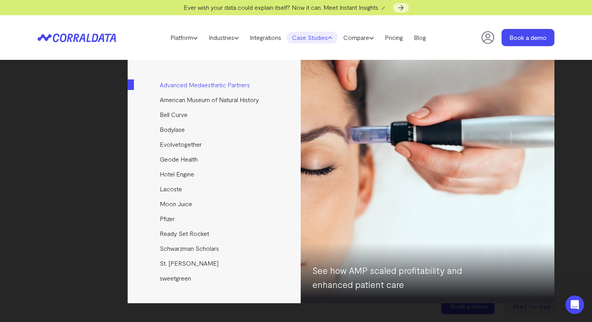 Image resolution: width=592 pixels, height=322 pixels. I want to click on p: See how AMP scaled profitability and enhanced patient care, so click(400, 278).